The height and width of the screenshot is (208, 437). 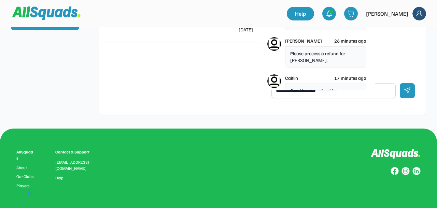 I want to click on img: Group%20copy%206.svg, so click(x=416, y=171).